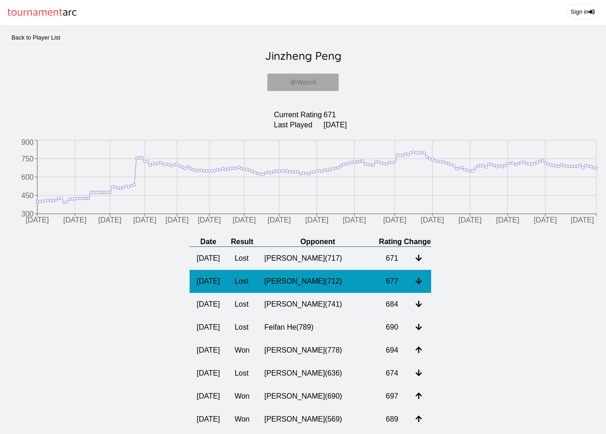 The image size is (606, 434). Describe the element at coordinates (27, 159) in the screenshot. I see `tspan: 750` at that location.